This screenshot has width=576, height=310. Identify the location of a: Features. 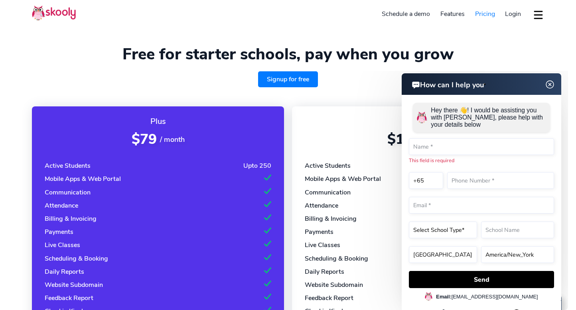
(452, 14).